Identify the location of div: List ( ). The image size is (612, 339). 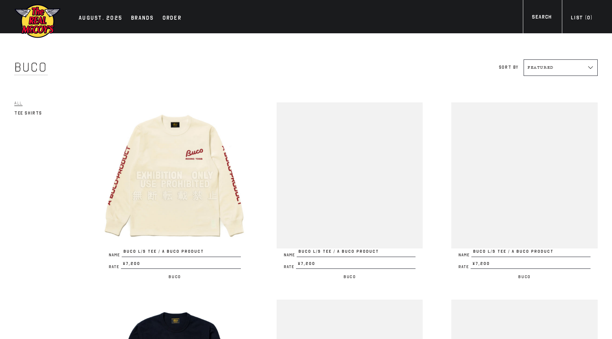
(582, 19).